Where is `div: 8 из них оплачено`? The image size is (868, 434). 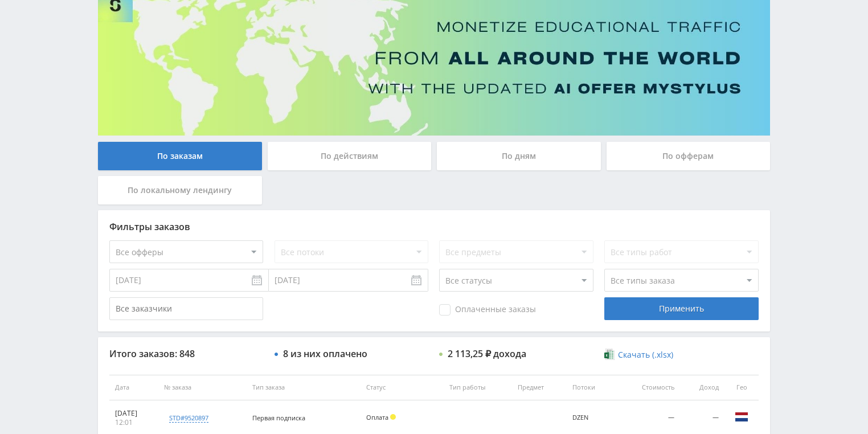
div: 8 из них оплачено is located at coordinates (325, 354).